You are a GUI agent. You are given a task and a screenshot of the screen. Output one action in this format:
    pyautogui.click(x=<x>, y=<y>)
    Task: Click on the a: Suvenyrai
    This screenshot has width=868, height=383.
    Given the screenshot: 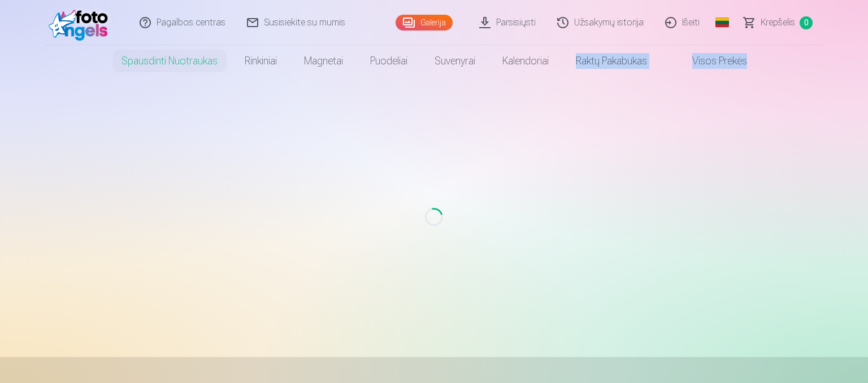 What is the action you would take?
    pyautogui.click(x=455, y=61)
    